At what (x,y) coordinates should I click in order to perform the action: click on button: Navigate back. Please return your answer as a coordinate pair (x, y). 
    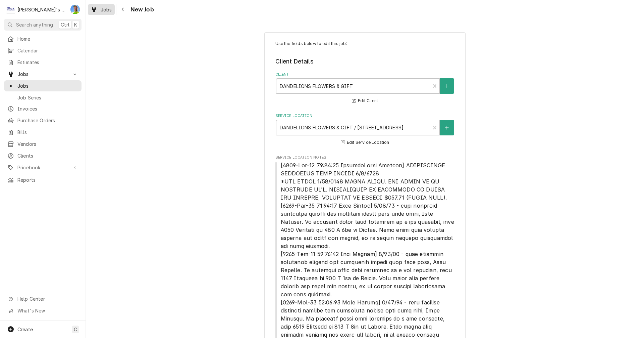
    Looking at the image, I should click on (123, 10).